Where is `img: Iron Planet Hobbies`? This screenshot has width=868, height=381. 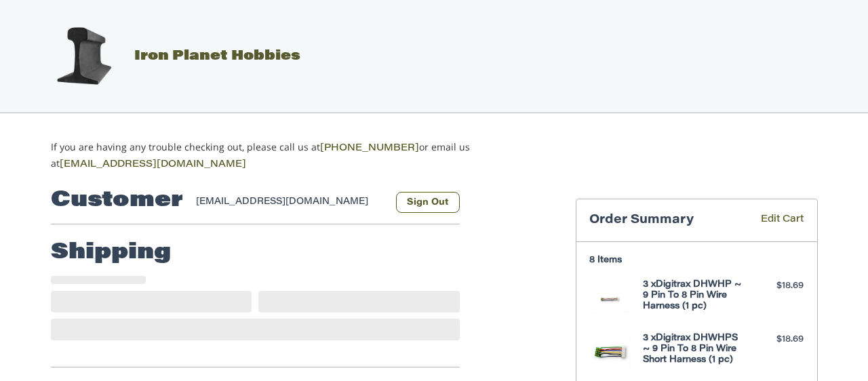 img: Iron Planet Hobbies is located at coordinates (83, 56).